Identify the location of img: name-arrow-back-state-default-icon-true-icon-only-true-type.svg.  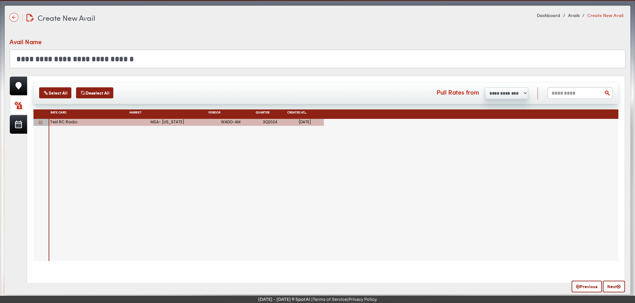
(14, 17).